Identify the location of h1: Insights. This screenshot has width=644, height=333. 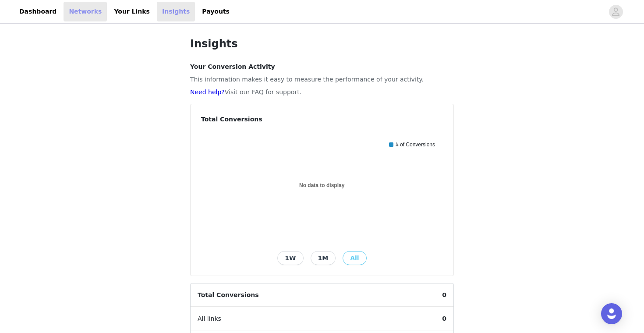
(322, 44).